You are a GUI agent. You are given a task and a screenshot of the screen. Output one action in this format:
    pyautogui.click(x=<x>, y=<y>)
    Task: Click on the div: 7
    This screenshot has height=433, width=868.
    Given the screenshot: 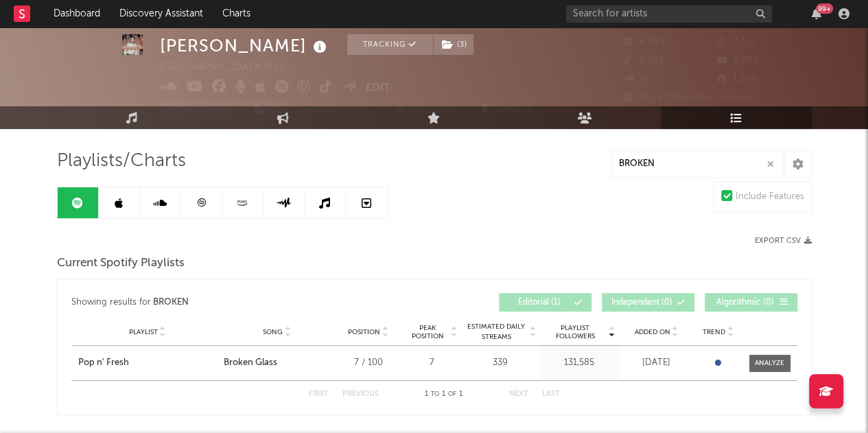 What is the action you would take?
    pyautogui.click(x=432, y=363)
    